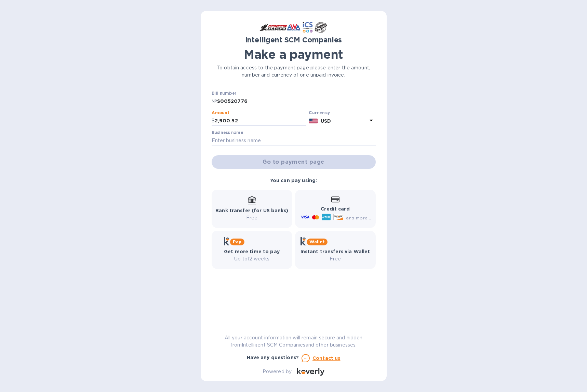  I want to click on span: and more..., so click(358, 217).